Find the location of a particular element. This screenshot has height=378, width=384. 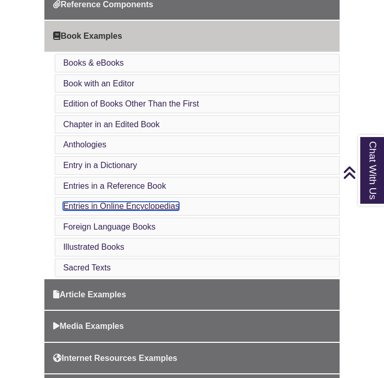

span: Internet Resources Examples is located at coordinates (115, 357).